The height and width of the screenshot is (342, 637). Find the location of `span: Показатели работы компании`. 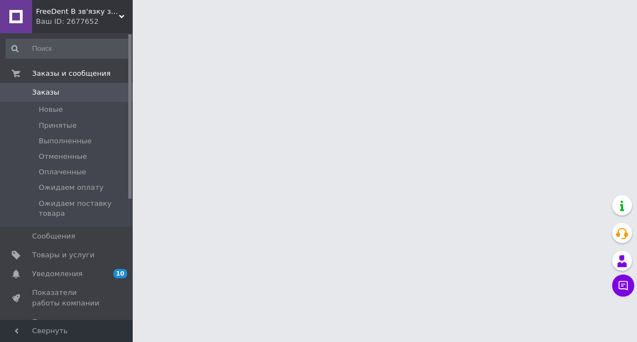

span: Показатели работы компании is located at coordinates (67, 298).